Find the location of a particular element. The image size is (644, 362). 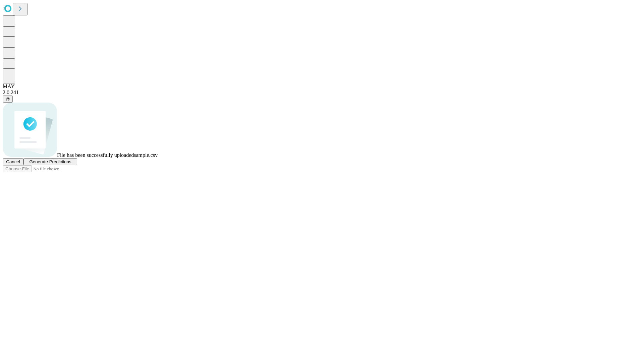

div: MAY is located at coordinates (322, 86).